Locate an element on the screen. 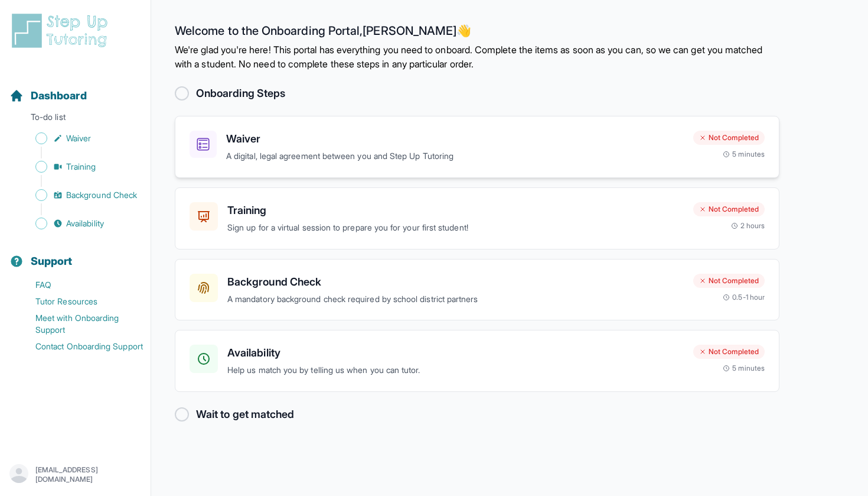  span: Dashboard is located at coordinates (58, 96).